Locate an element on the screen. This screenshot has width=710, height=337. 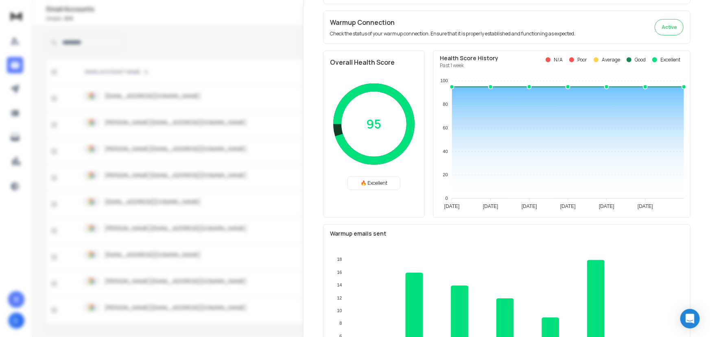
tspan: 0 is located at coordinates (446, 198).